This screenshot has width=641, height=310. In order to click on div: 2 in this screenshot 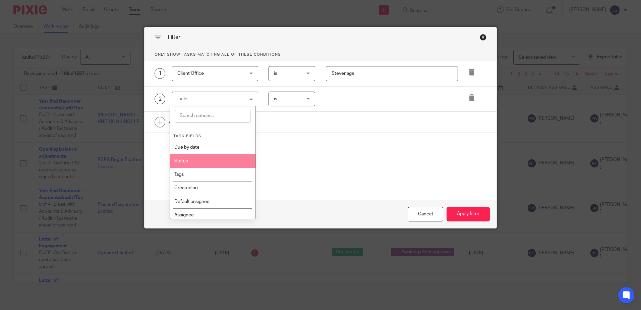, I will do `click(160, 99)`.